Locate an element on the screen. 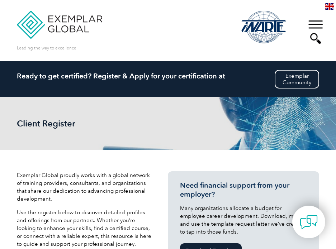 Image resolution: width=336 pixels, height=249 pixels. p: Use the register below to discover detailed profiles and offerings from our partners. Whether you... is located at coordinates (85, 228).